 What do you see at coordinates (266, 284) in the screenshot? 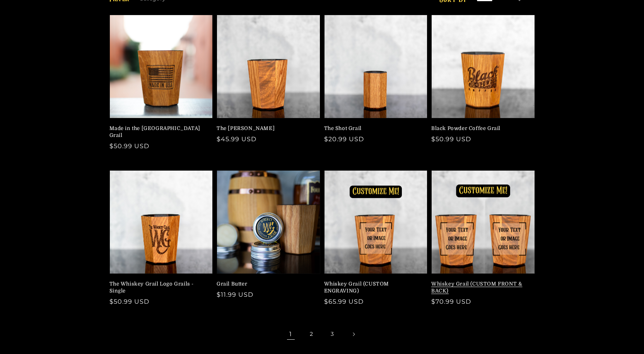
I see `a: Grail Butter` at bounding box center [266, 284].